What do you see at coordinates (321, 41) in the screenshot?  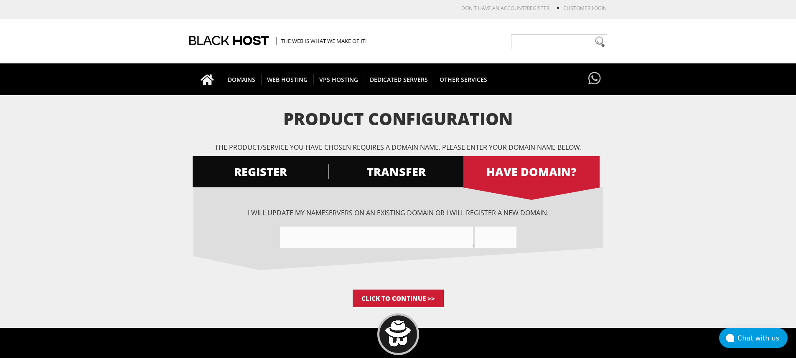 I see `span: The Web is what we make of it!` at bounding box center [321, 41].